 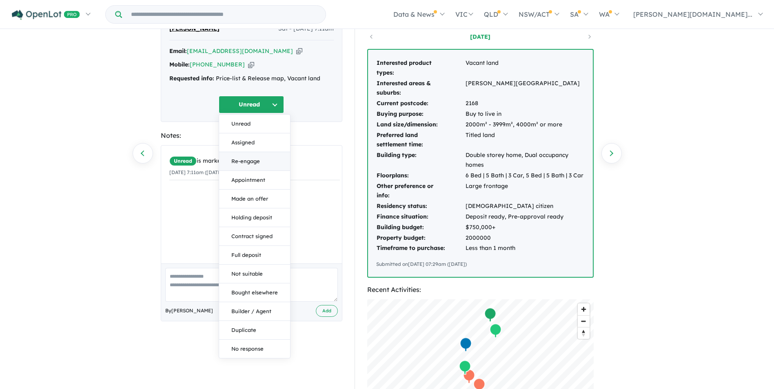 What do you see at coordinates (255, 180) in the screenshot?
I see `button: Appointment` at bounding box center [255, 180].